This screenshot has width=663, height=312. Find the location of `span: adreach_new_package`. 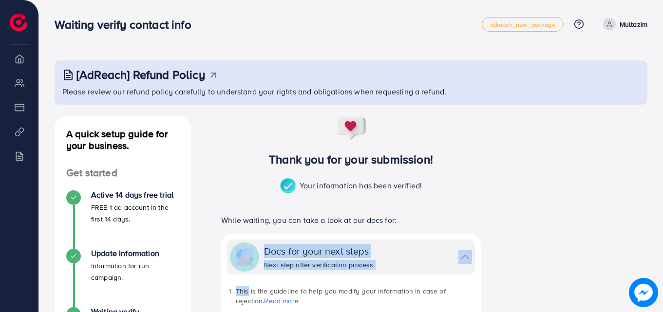

span: adreach_new_package is located at coordinates (523, 24).